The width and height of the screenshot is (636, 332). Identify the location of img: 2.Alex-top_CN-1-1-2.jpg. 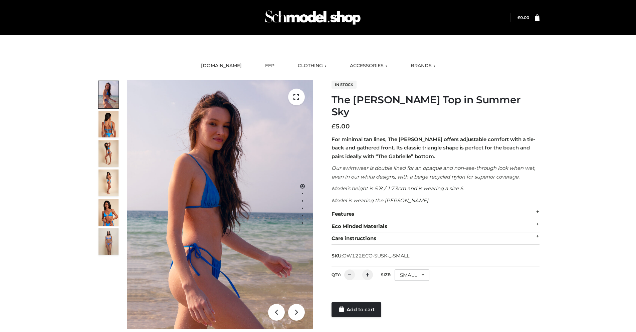
(109, 212).